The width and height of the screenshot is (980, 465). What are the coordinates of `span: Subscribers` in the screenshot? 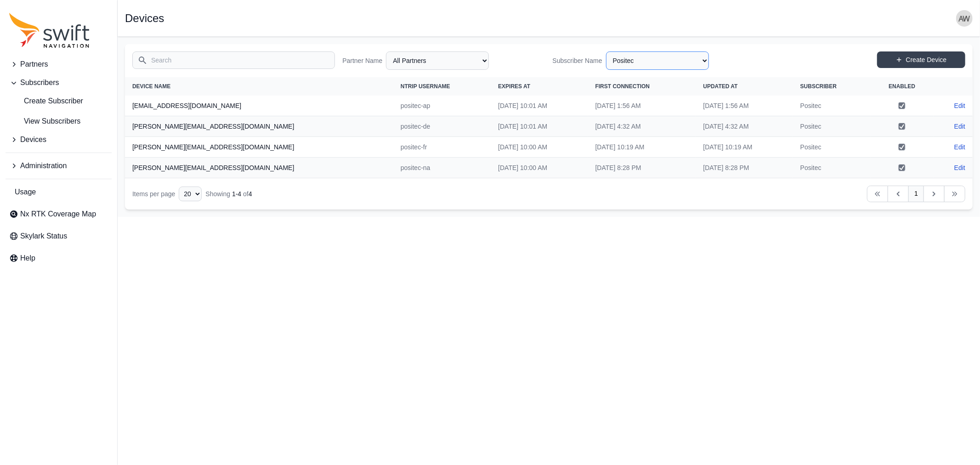 It's located at (39, 83).